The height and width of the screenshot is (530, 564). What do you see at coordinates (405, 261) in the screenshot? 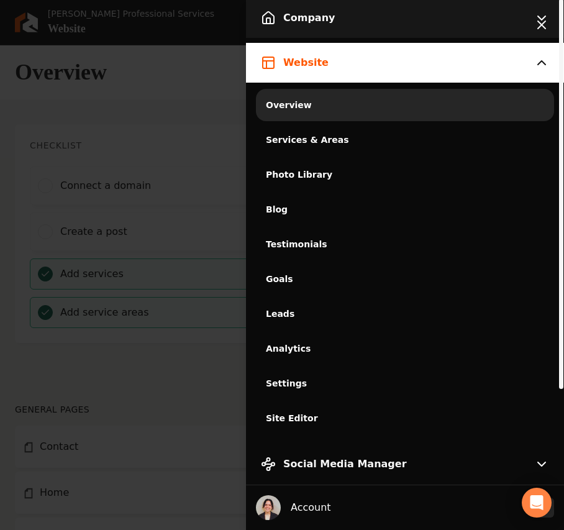
I see `div: Website` at bounding box center [405, 261].